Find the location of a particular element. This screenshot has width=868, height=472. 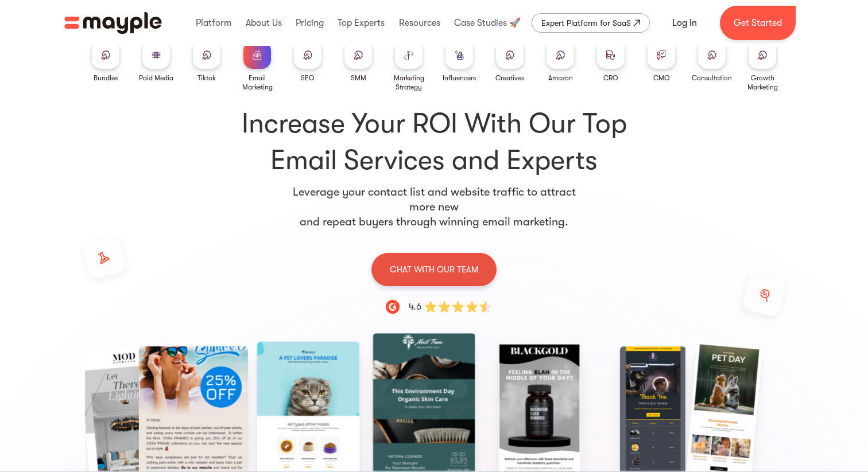

div: Influencers is located at coordinates (459, 78).